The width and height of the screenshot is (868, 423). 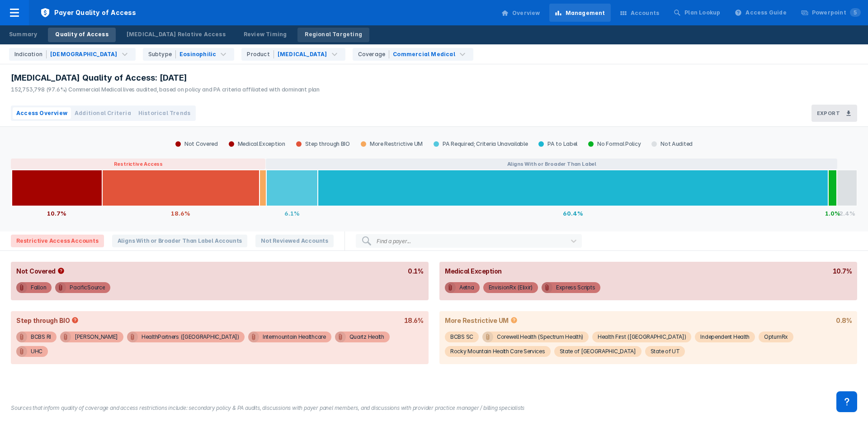 I want to click on a: Review Timing, so click(x=266, y=35).